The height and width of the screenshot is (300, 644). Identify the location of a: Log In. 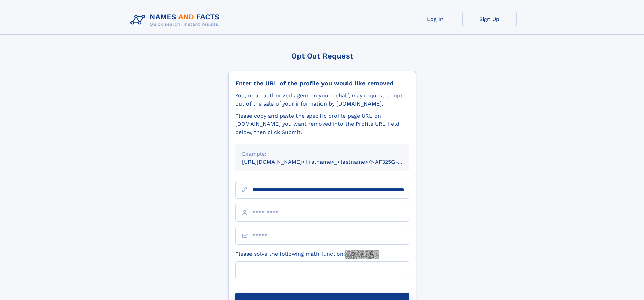
(435, 19).